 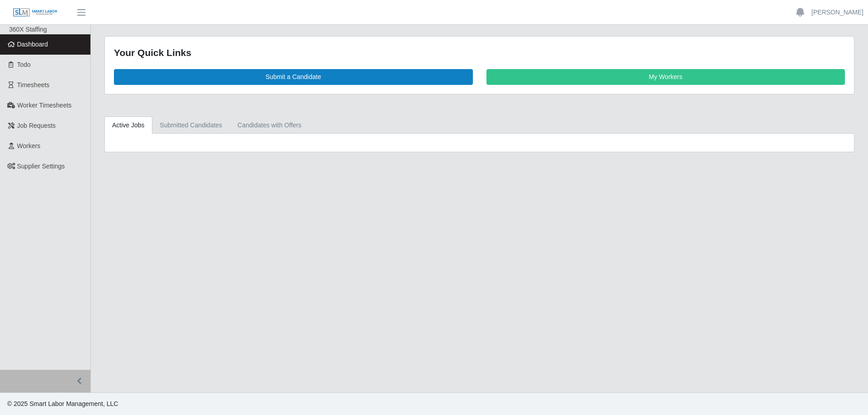 What do you see at coordinates (294, 77) in the screenshot?
I see `a: Submit a Candidate` at bounding box center [294, 77].